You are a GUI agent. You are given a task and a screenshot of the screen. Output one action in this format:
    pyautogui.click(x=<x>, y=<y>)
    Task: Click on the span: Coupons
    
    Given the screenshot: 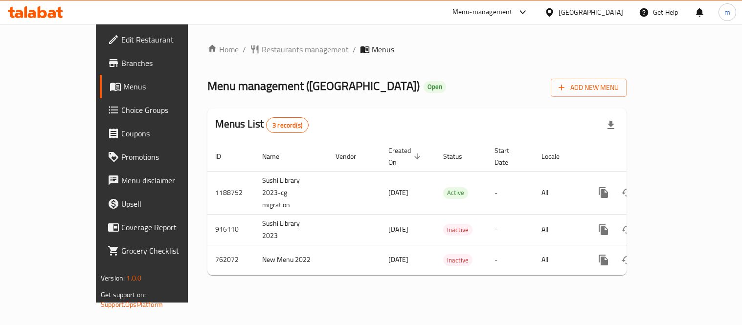 What is the action you would take?
    pyautogui.click(x=166, y=134)
    